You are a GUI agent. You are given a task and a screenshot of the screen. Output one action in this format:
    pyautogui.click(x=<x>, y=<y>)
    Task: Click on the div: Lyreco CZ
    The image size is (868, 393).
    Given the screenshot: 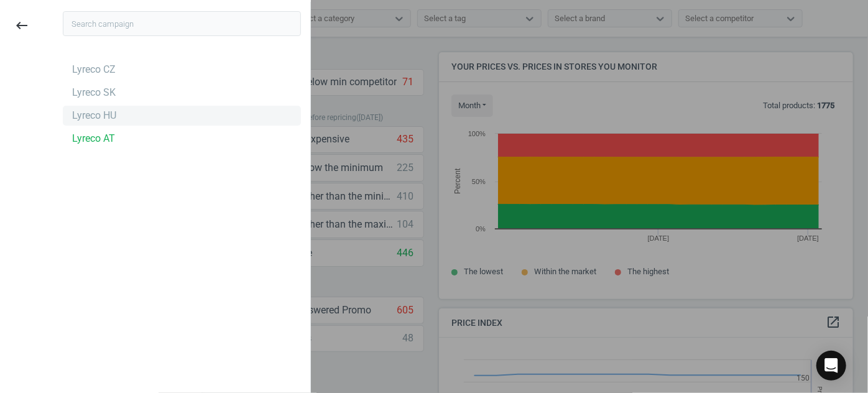 What is the action you would take?
    pyautogui.click(x=94, y=70)
    